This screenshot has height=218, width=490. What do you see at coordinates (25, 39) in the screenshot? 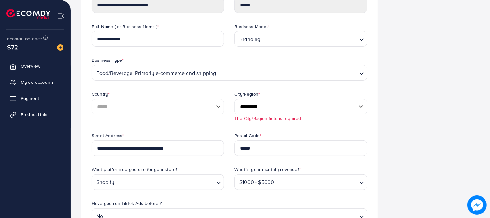
I see `span: Ecomdy Balance` at bounding box center [25, 39].